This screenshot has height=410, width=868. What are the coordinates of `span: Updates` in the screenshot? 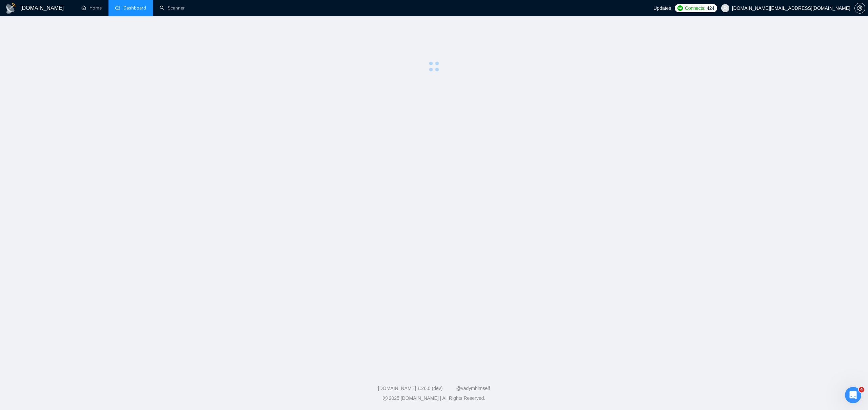 It's located at (663, 8).